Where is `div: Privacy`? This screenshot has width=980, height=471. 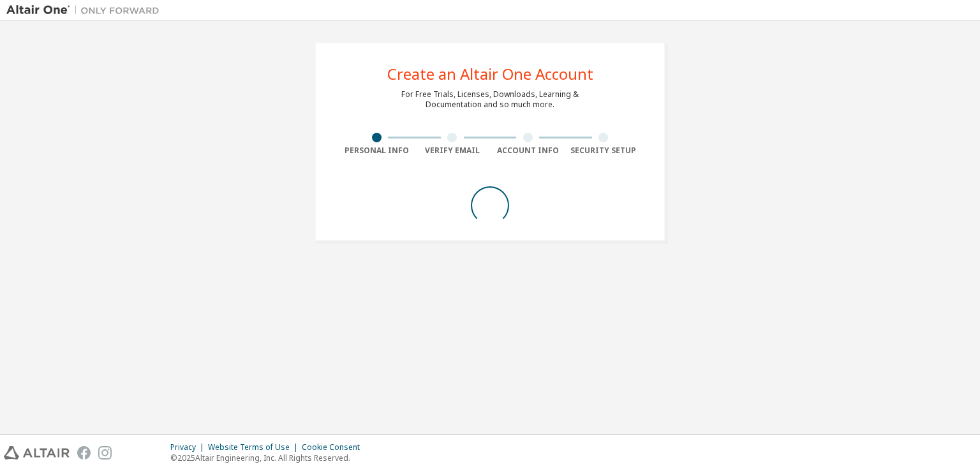
div: Privacy is located at coordinates (189, 447).